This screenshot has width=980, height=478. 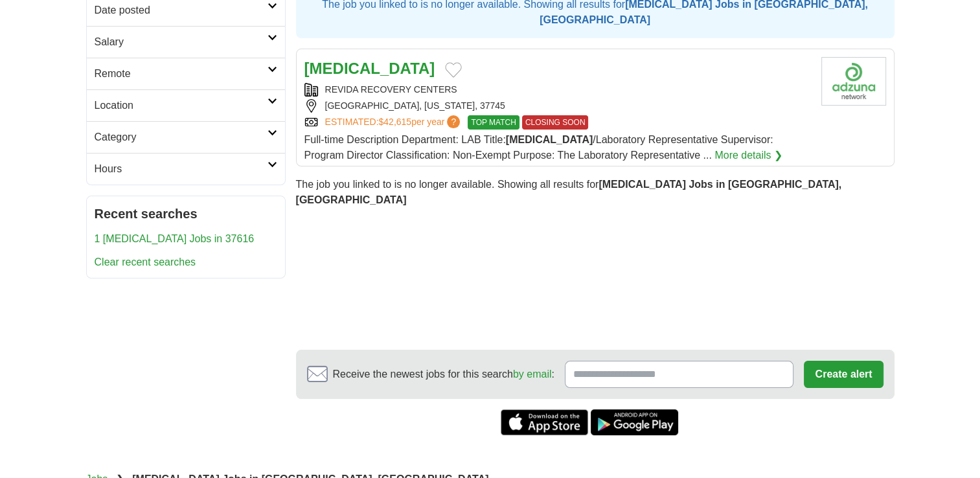 I want to click on a: More details ❯, so click(x=748, y=156).